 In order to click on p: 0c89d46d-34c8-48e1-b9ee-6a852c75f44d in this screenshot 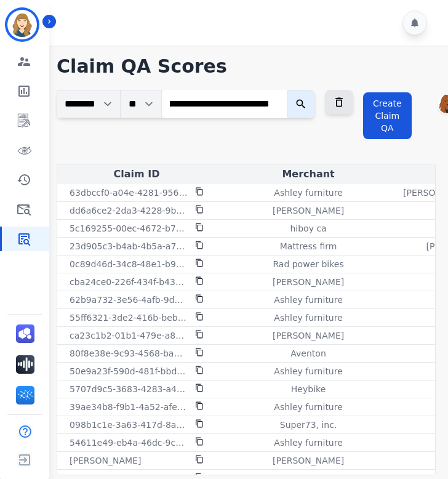, I will do `click(129, 264)`.